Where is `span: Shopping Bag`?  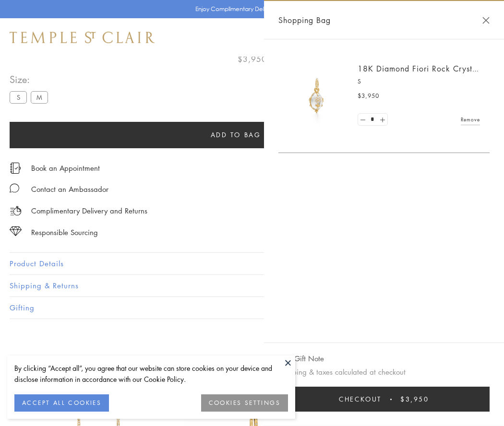 span: Shopping Bag is located at coordinates (304, 20).